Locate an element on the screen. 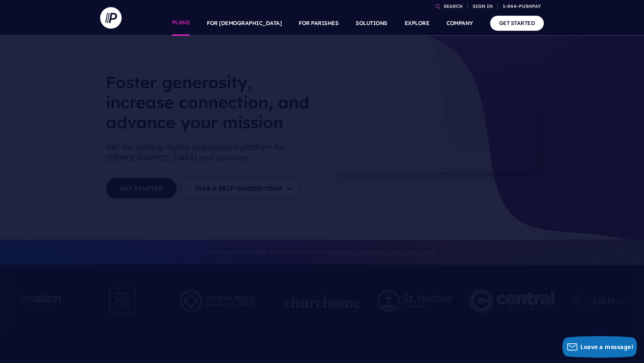  a: SOLUTIONS is located at coordinates (371, 23).